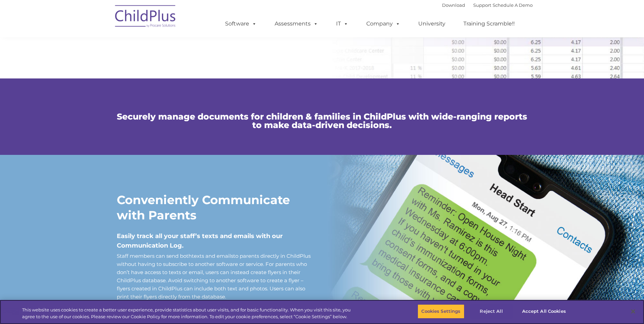  Describe the element at coordinates (633, 311) in the screenshot. I see `button: Close` at that location.